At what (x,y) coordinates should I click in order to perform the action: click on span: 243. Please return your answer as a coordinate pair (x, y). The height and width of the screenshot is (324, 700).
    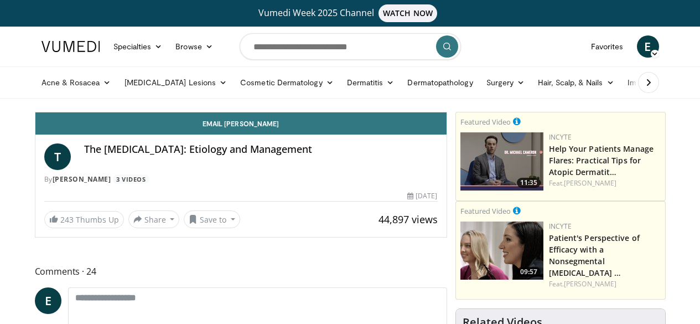
    Looking at the image, I should click on (67, 219).